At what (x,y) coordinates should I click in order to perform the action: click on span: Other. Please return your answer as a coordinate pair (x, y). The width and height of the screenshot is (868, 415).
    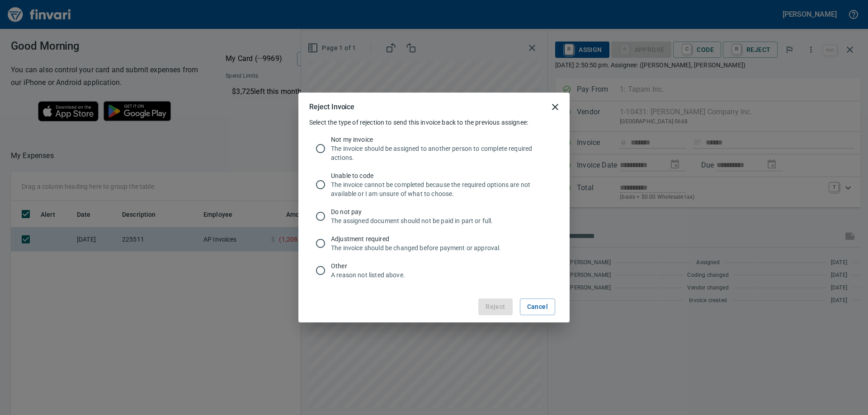
    Looking at the image, I should click on (441, 266).